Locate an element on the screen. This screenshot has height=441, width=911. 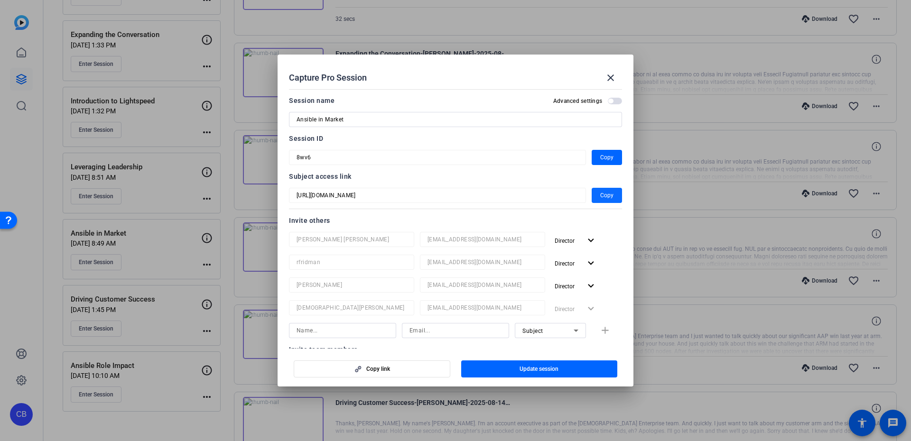
h2: Advanced settings is located at coordinates (577, 101).